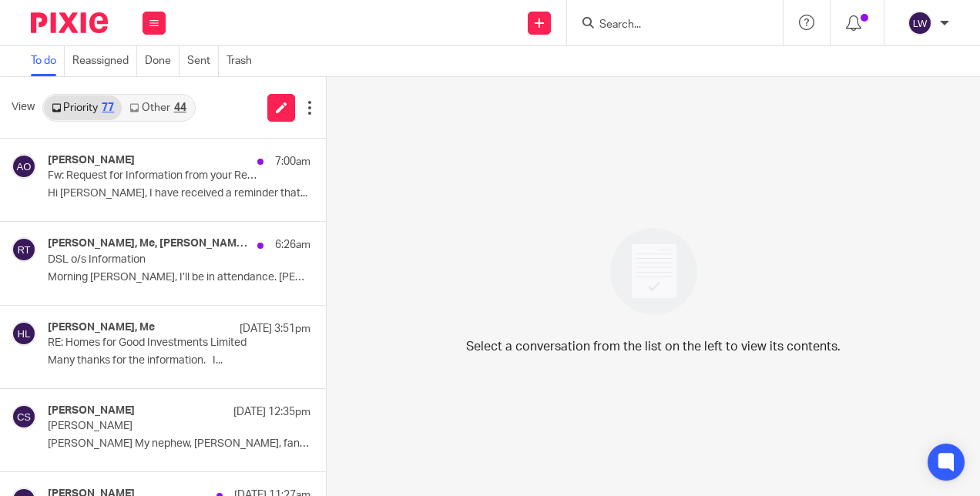 The width and height of the screenshot is (980, 496). Describe the element at coordinates (153, 260) in the screenshot. I see `p: DSL o/s Information` at that location.